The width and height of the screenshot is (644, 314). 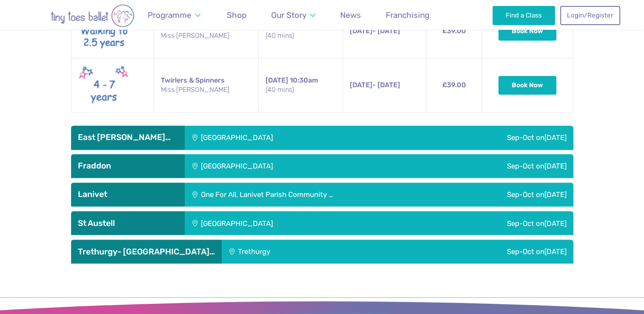 What do you see at coordinates (351, 15) in the screenshot?
I see `a: News` at bounding box center [351, 15].